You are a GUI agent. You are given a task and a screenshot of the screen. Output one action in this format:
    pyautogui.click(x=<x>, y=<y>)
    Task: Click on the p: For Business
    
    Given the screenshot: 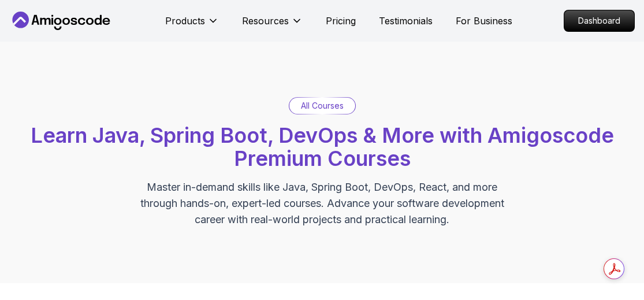 What is the action you would take?
    pyautogui.click(x=484, y=21)
    